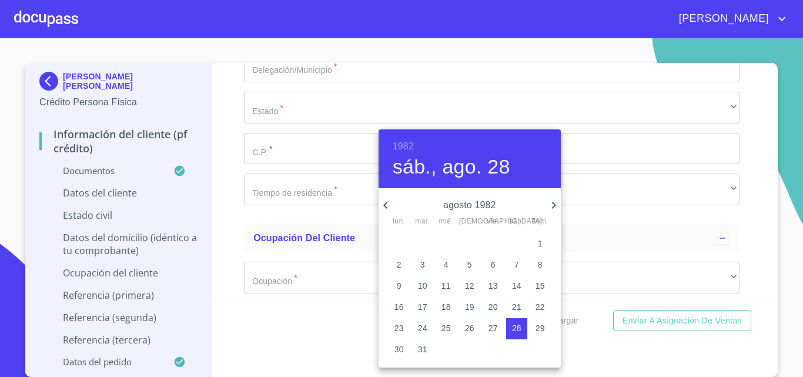 This screenshot has height=377, width=803. I want to click on button: 1, so click(540, 244).